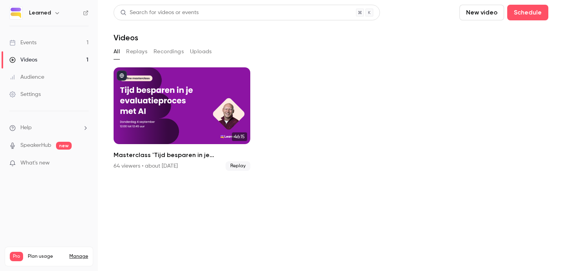  I want to click on button: Recordings, so click(168, 52).